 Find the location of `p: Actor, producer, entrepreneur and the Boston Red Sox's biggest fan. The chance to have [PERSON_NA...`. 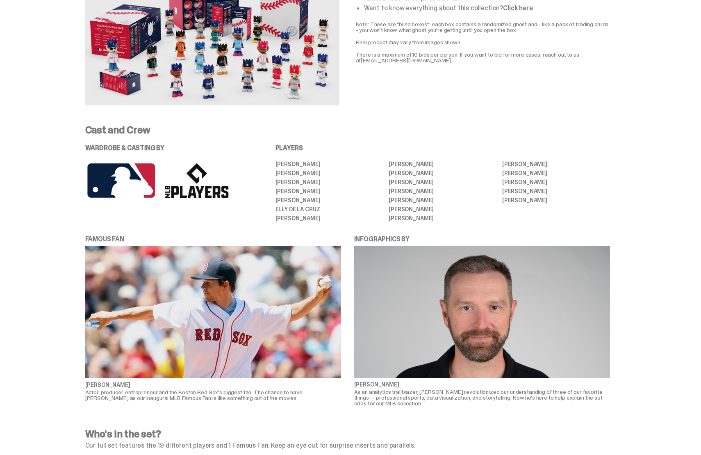

p: Actor, producer, entrepreneur and the Boston Red Sox's biggest fan. The chance to have [PERSON_NA... is located at coordinates (213, 395).